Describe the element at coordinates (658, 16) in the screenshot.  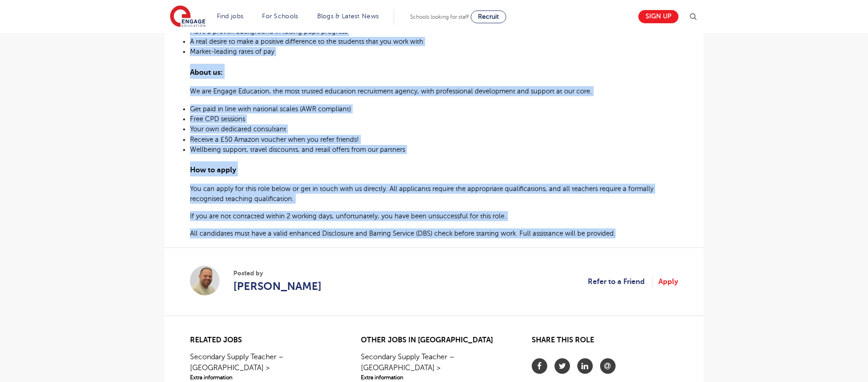
I see `a: Sign up` at that location.